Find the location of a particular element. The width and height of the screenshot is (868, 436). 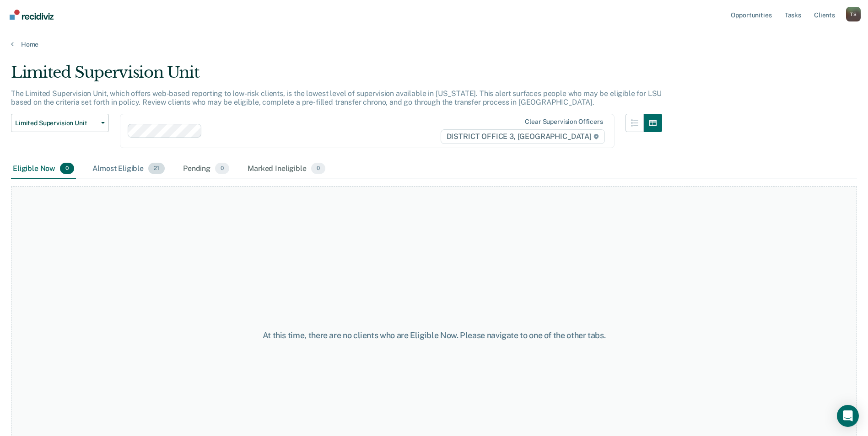

button: Profile dropdown button is located at coordinates (853, 15).